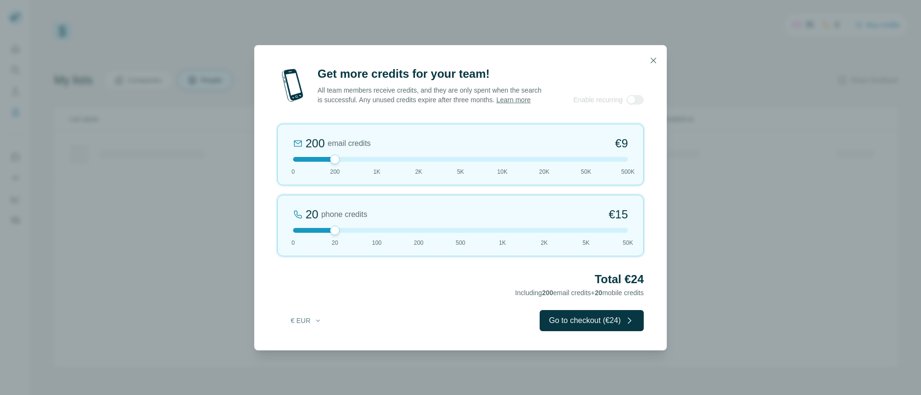 The width and height of the screenshot is (921, 395). I want to click on div: 200, so click(315, 143).